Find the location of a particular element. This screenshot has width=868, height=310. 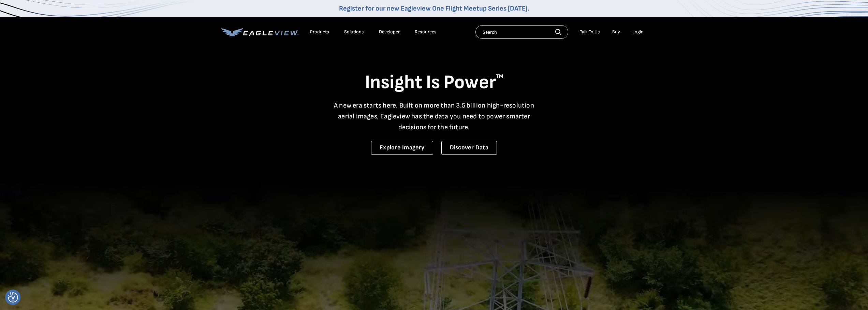

a: Discover Data is located at coordinates (469, 148).